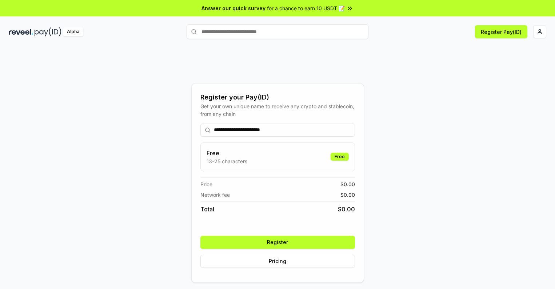 The image size is (555, 289). Describe the element at coordinates (73, 32) in the screenshot. I see `div: Alpha` at that location.